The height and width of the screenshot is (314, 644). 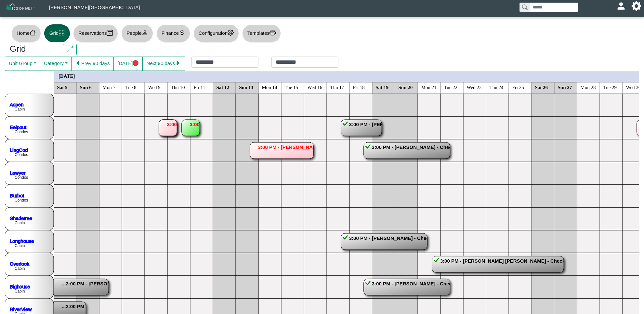 I want to click on a: Overlook, so click(x=19, y=263).